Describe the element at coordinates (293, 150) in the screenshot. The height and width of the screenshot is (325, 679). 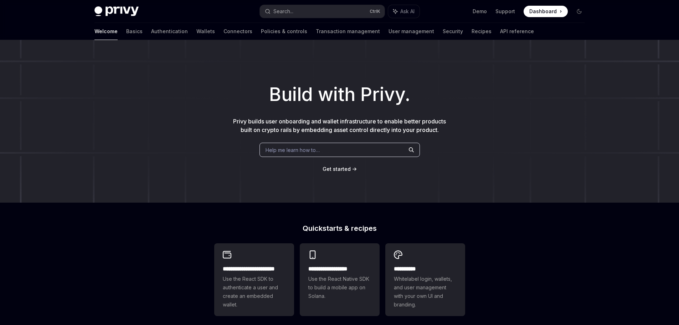
I see `span: Help me learn how to…` at that location.